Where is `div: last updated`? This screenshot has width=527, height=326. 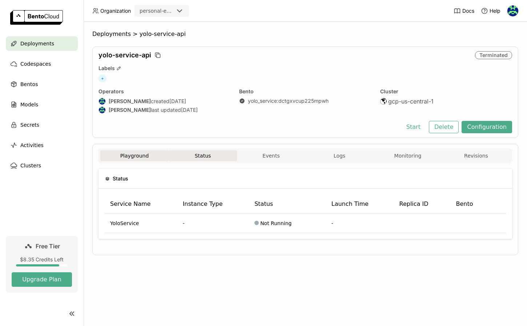
div: last updated is located at coordinates (164, 110).